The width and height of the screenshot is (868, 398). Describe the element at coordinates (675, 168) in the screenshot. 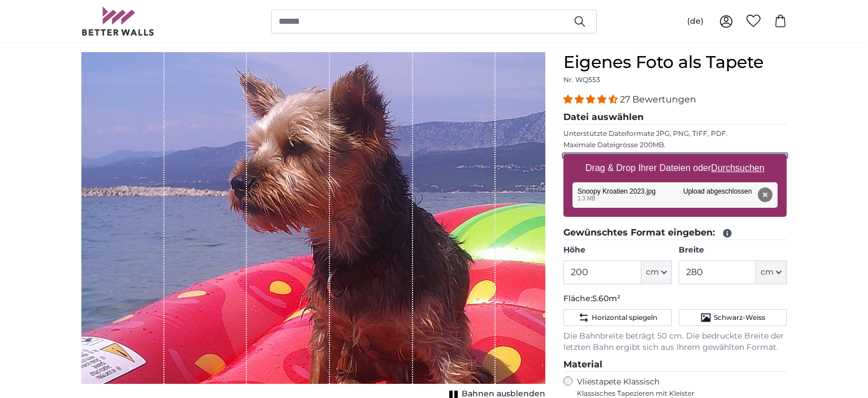

I see `label: Drag & Drop Ihrer Dateien oder` at that location.